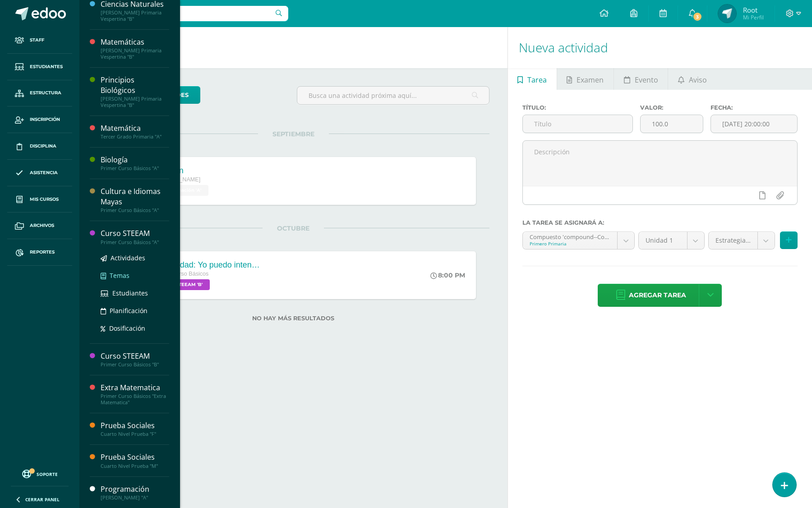 This screenshot has width=812, height=508. I want to click on div: Cuarto Nivel Prueba "M", so click(135, 466).